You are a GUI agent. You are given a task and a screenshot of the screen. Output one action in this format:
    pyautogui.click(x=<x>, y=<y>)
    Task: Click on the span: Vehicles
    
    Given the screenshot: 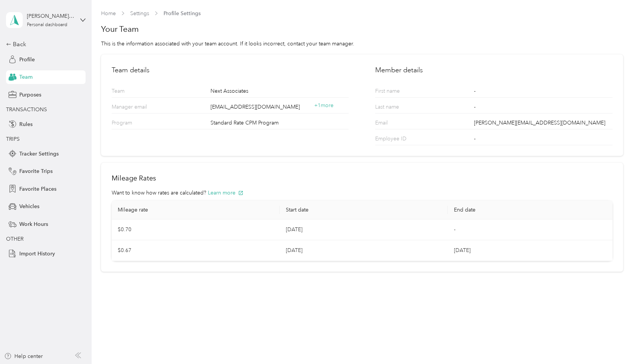 What is the action you would take?
    pyautogui.click(x=29, y=206)
    